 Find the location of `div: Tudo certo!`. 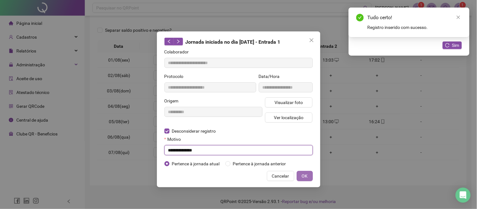

div: Tudo certo! is located at coordinates (415, 18).